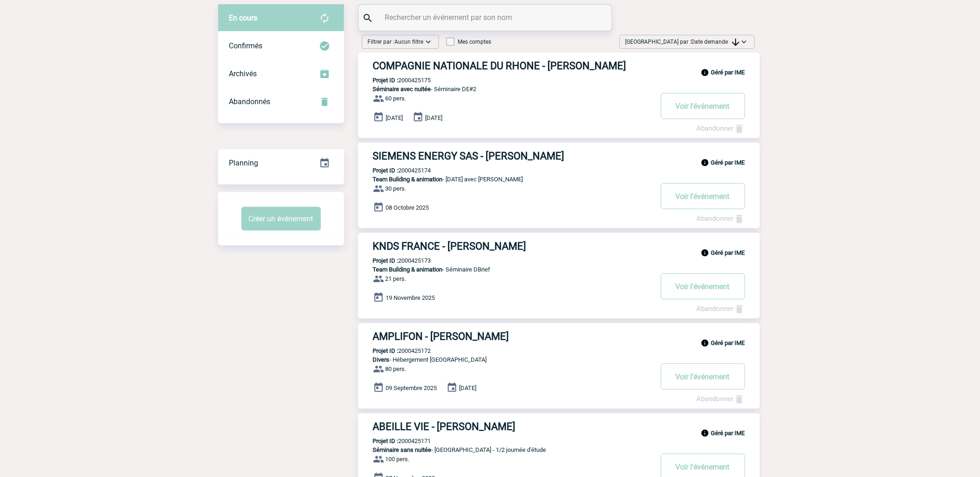 The image size is (980, 477). I want to click on span: 09 Septembre 2025, so click(412, 389).